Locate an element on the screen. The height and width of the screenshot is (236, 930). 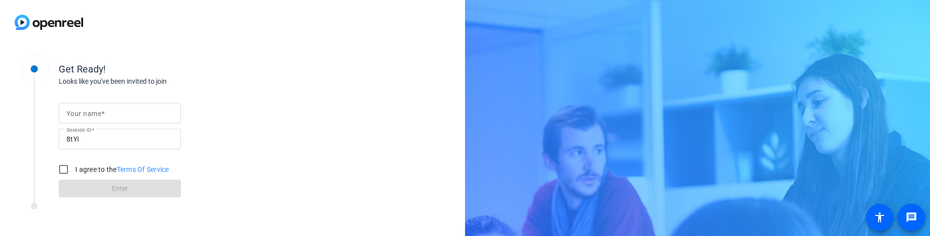
mat-icon: accessibility is located at coordinates (880, 217).